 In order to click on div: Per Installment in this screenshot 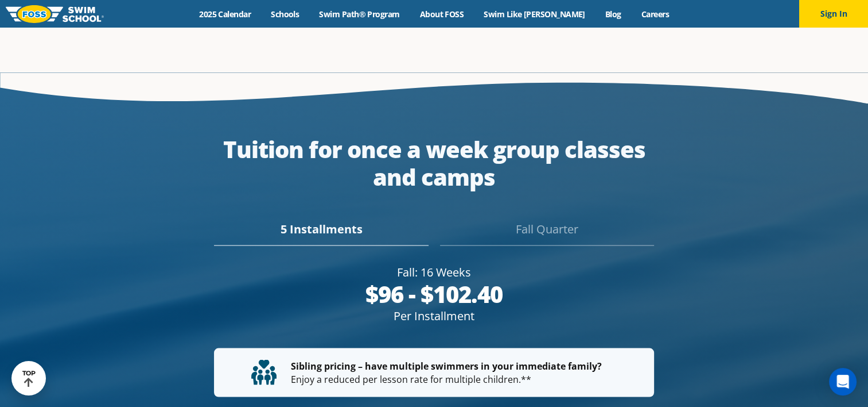, I will do `click(434, 315)`.